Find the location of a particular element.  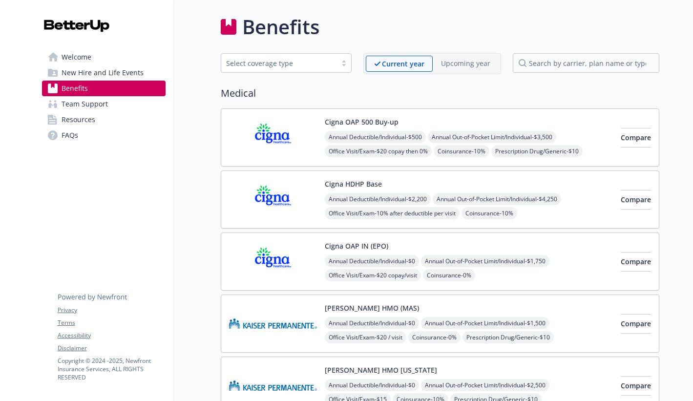

span: Annual Out-of-Pocket Limit/Individual - $1,750 is located at coordinates (485, 261).